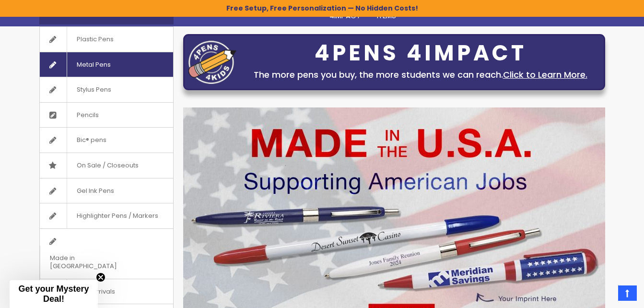  Describe the element at coordinates (107, 166) in the screenshot. I see `a: On Sale / Closeouts` at that location.